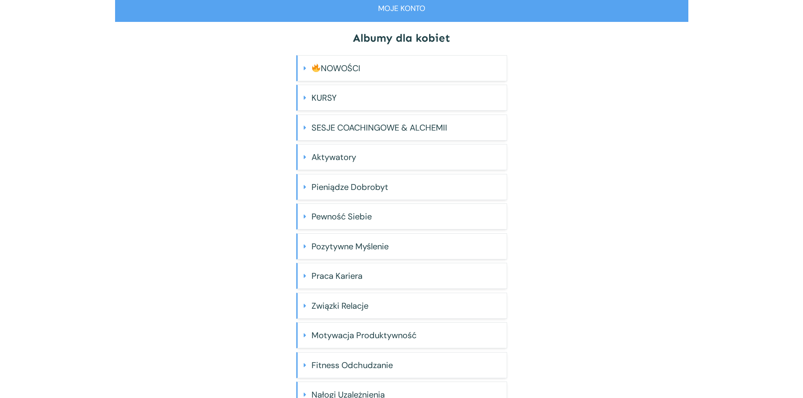 This screenshot has height=398, width=803. What do you see at coordinates (406, 128) in the screenshot?
I see `h4: SESJE COACHINGOWE & ALCHEMII` at bounding box center [406, 128].